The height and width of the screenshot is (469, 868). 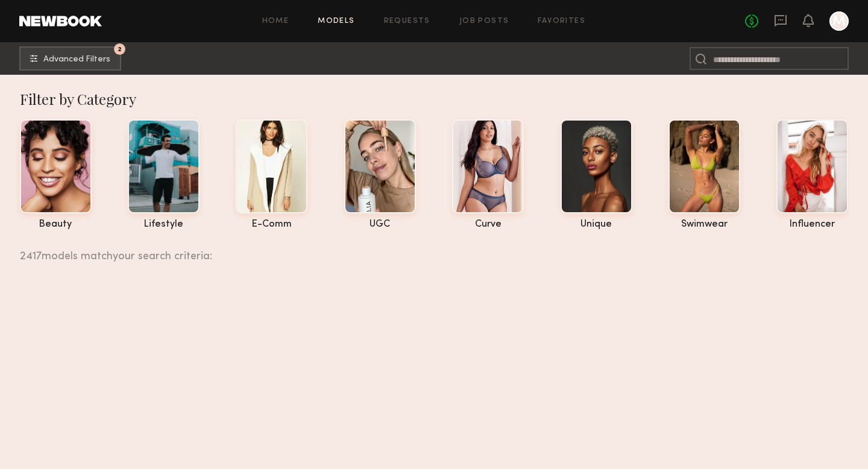 I want to click on div: curve, so click(x=488, y=224).